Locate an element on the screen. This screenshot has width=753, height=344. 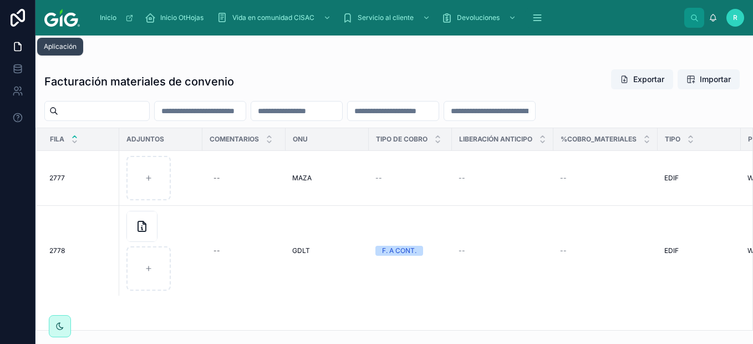
font: Exportar is located at coordinates (649, 79).